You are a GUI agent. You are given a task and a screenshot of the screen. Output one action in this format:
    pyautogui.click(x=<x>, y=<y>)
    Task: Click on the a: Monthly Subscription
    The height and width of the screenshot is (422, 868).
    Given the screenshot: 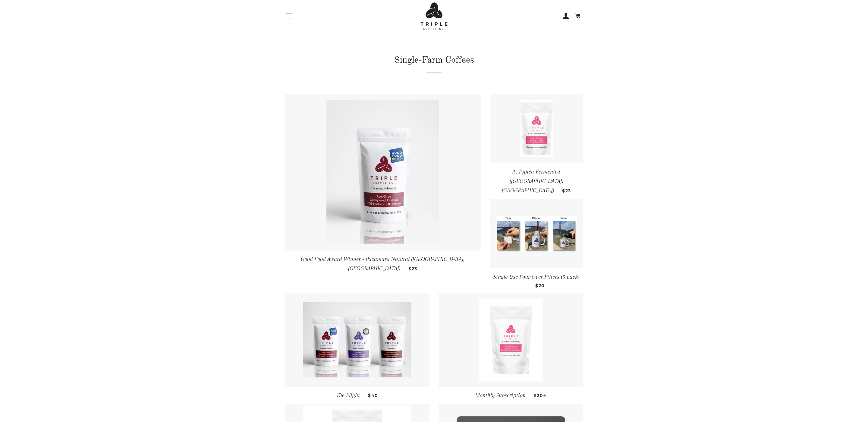 What is the action you would take?
    pyautogui.click(x=511, y=340)
    